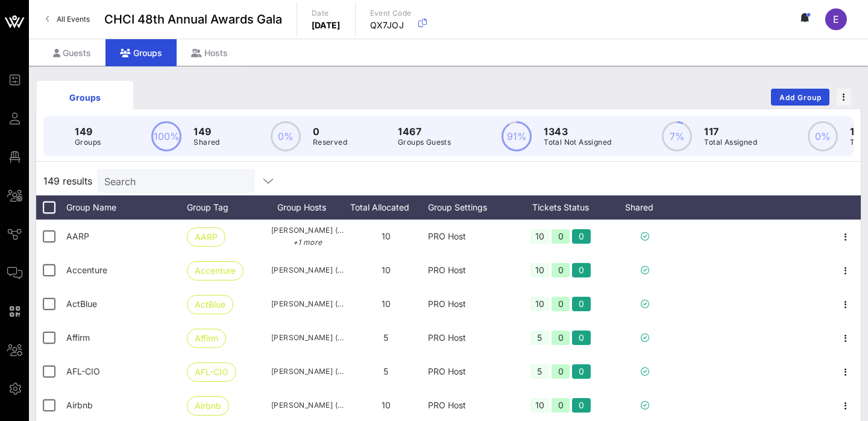 The height and width of the screenshot is (421, 868). What do you see at coordinates (68, 181) in the screenshot?
I see `span: 149 results` at bounding box center [68, 181].